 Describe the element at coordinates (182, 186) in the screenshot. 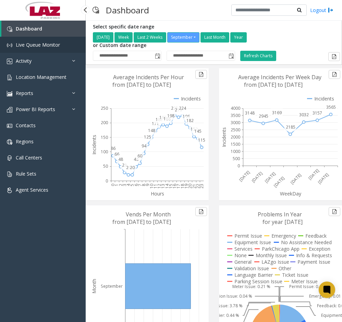

I see `text: 18` at that location.